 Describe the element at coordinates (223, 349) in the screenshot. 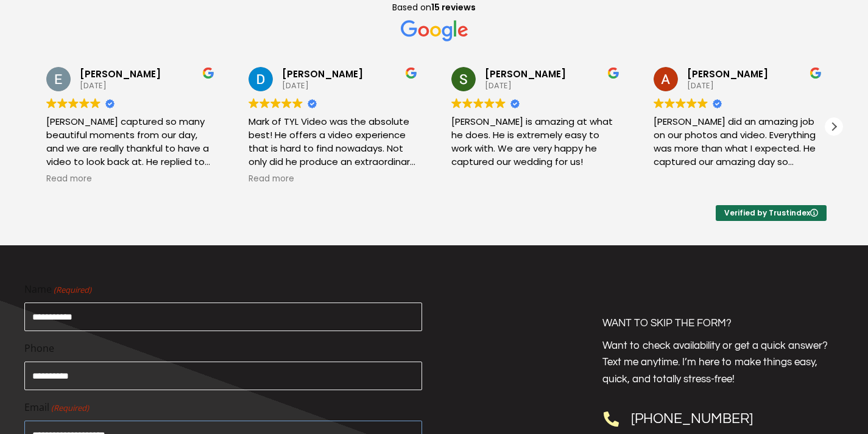

I see `label: Phone` at that location.